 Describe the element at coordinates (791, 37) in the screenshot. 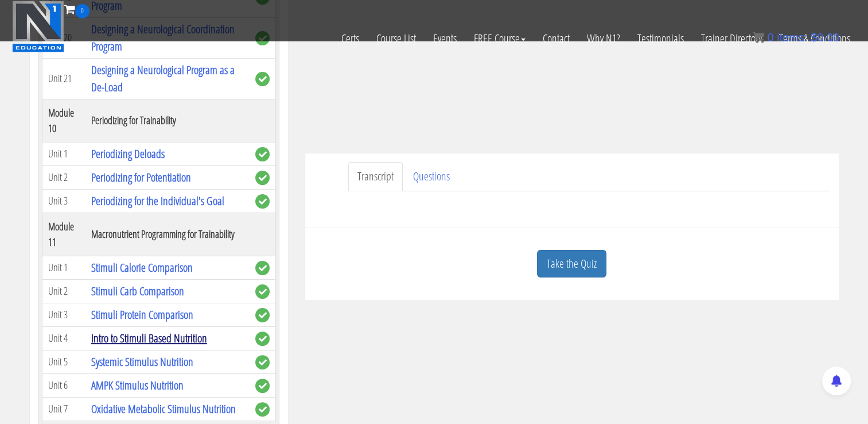

I see `span: items:` at that location.